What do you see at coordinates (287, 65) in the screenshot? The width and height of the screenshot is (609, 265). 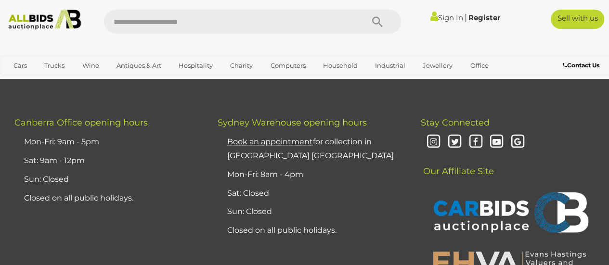 I see `a: Computers` at bounding box center [287, 65].